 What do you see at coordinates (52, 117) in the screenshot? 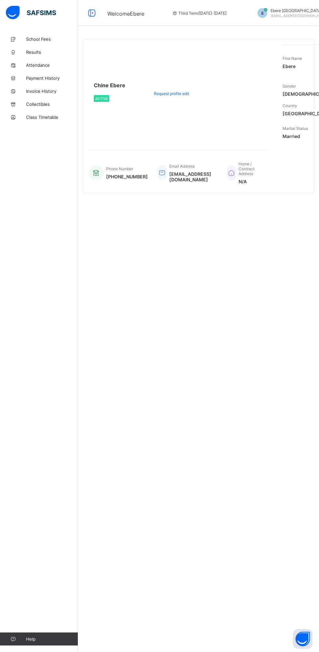
I see `span: Class Timetable` at bounding box center [52, 117].